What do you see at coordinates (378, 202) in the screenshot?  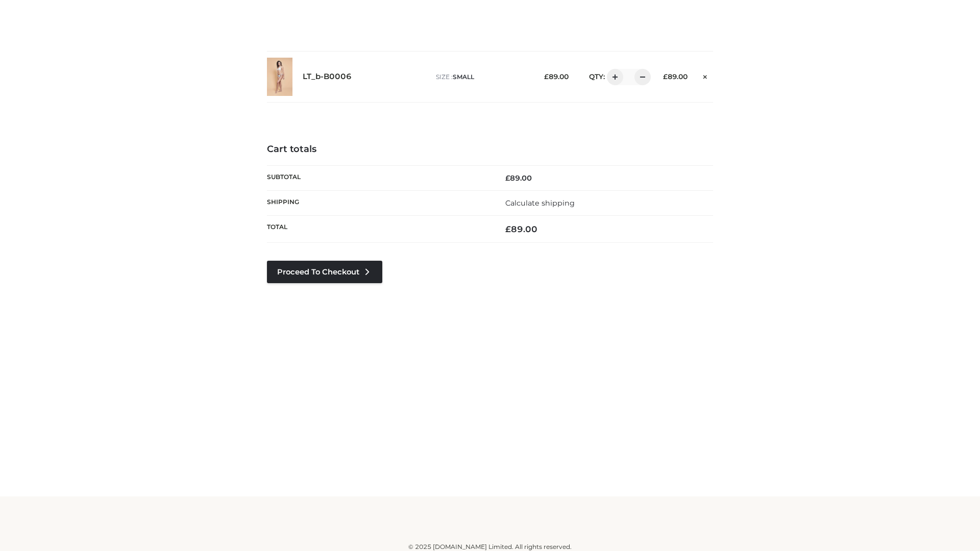 I see `th: Shipping` at bounding box center [378, 202].